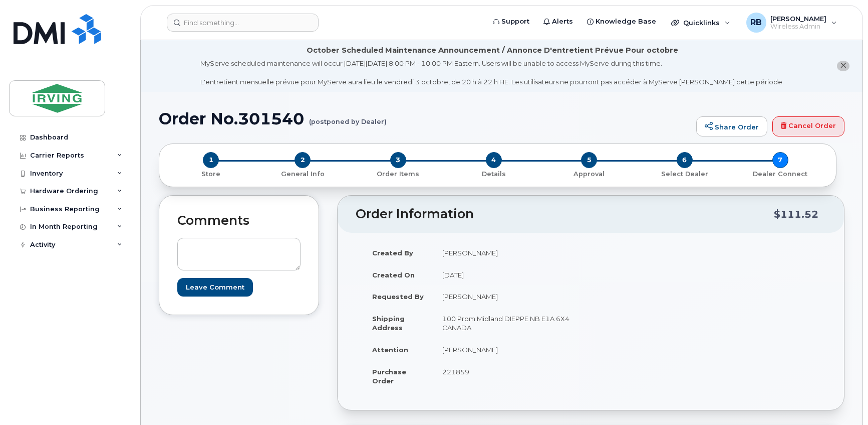  I want to click on p: Approval, so click(589, 174).